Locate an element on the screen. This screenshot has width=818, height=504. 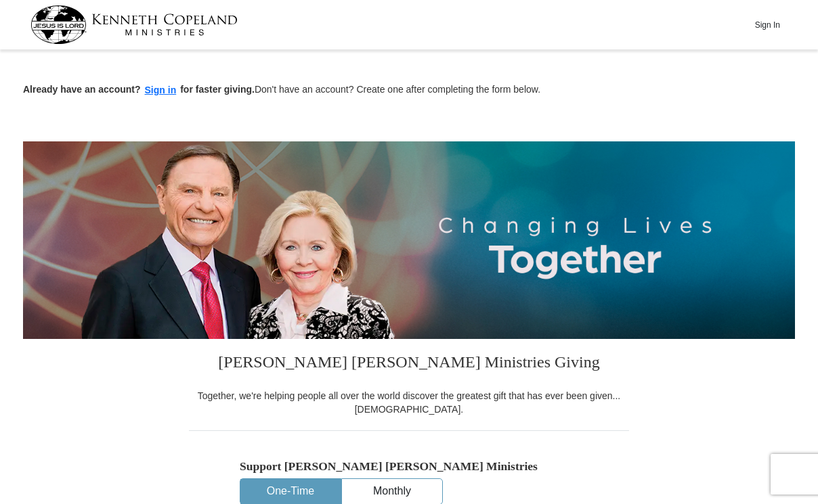
img: kcm-header-logo.svg is located at coordinates (134, 24).